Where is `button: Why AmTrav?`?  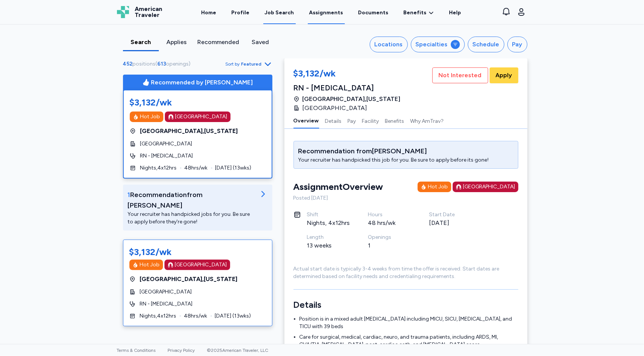 button: Why AmTrav? is located at coordinates (427, 121).